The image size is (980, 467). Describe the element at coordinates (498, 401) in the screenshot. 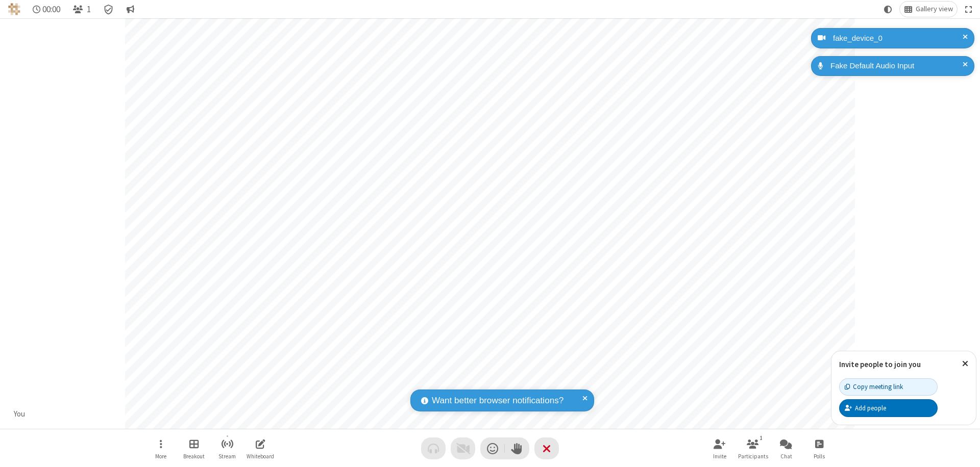

I see `span: Want better browser notifications?` at that location.